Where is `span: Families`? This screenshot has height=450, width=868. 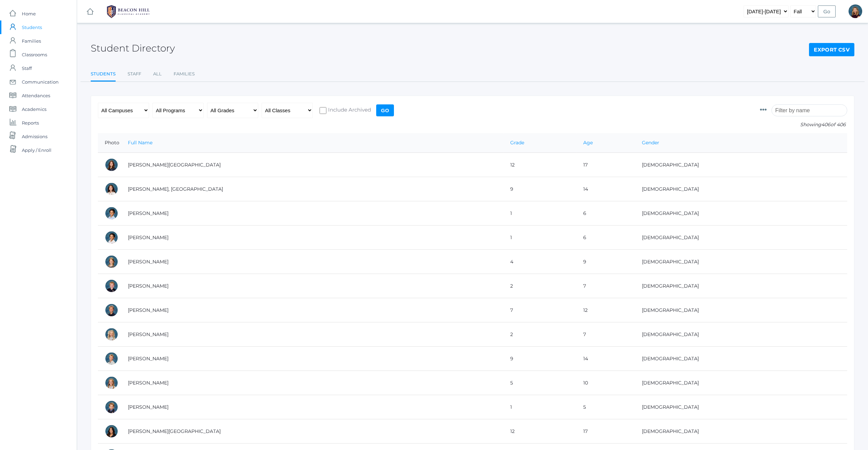 span: Families is located at coordinates (31, 41).